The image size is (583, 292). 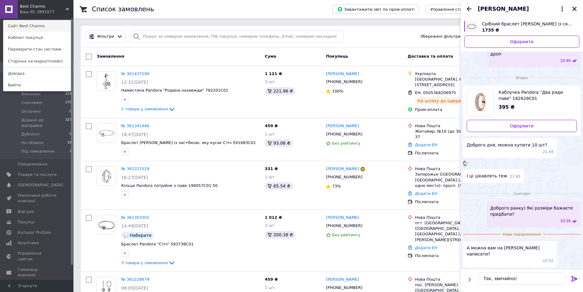 What do you see at coordinates (522, 193) in the screenshot?
I see `div: 12.09.2025` at bounding box center [522, 193].